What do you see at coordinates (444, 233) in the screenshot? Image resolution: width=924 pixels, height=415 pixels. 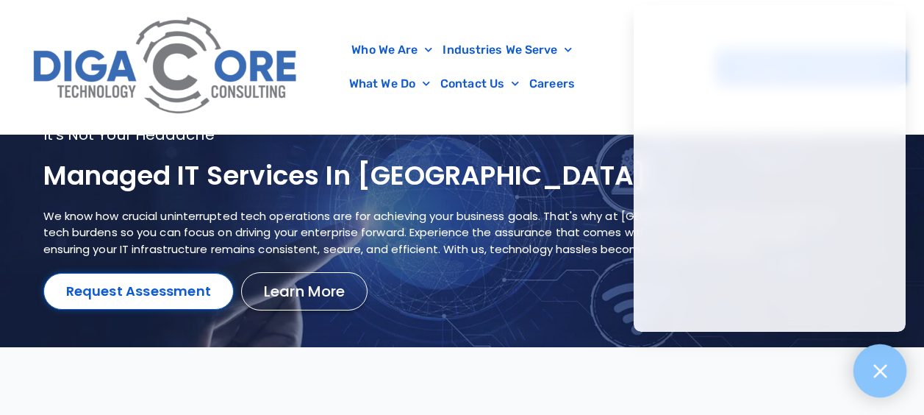 I see `p: We know how crucial uninterrupted tech operations are for achieving your business goals. That's w...` at bounding box center [444, 233].